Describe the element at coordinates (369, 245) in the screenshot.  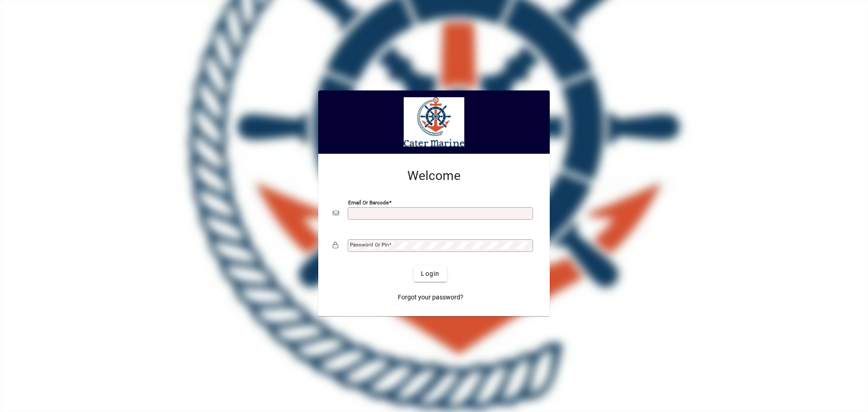
I see `mat-label: Password or Pin` at that location.